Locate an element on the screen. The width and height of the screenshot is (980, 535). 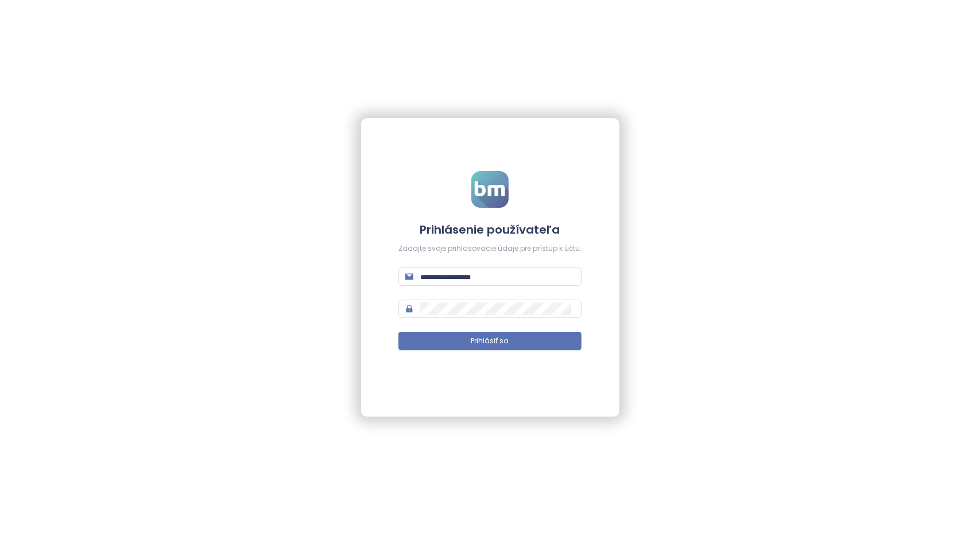
div: Zadajte svoje prihlasovacie údaje pre prístup k účtu. is located at coordinates (489, 248).